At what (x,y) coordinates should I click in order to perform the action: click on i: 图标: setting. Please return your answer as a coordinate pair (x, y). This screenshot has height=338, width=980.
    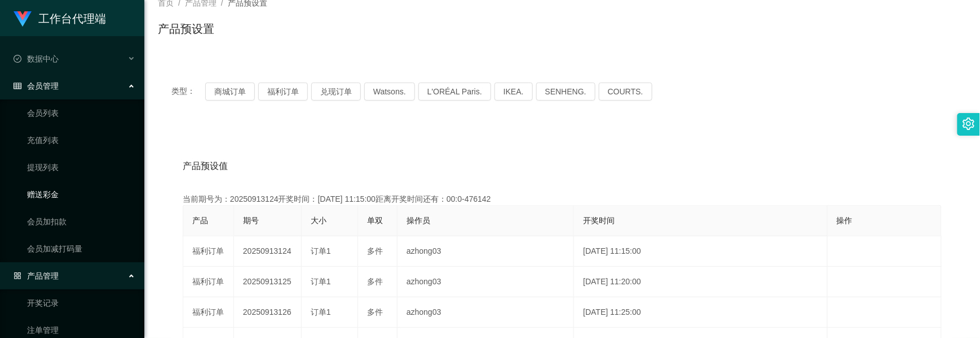
    Looking at the image, I should click on (969, 124).